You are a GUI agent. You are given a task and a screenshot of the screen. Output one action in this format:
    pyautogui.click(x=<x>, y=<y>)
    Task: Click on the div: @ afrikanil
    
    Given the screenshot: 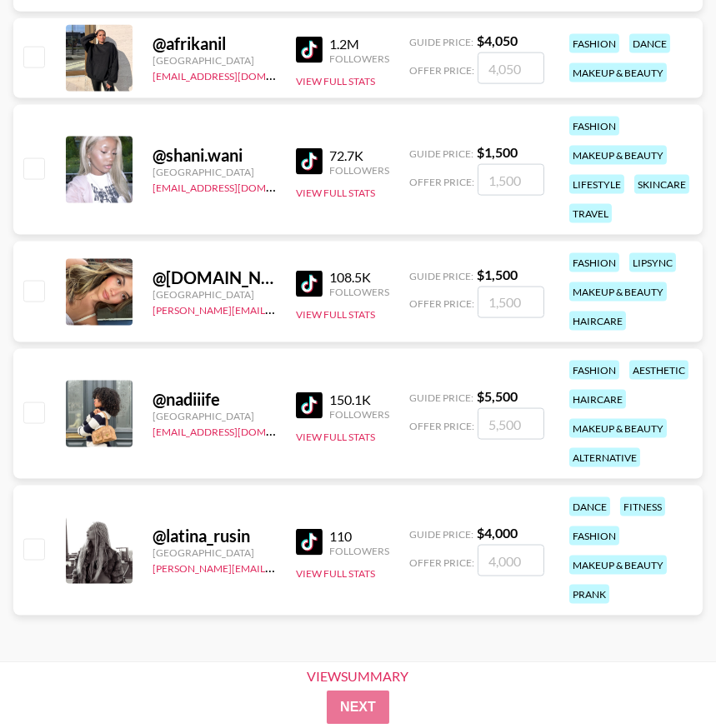 What is the action you would take?
    pyautogui.click(x=214, y=43)
    